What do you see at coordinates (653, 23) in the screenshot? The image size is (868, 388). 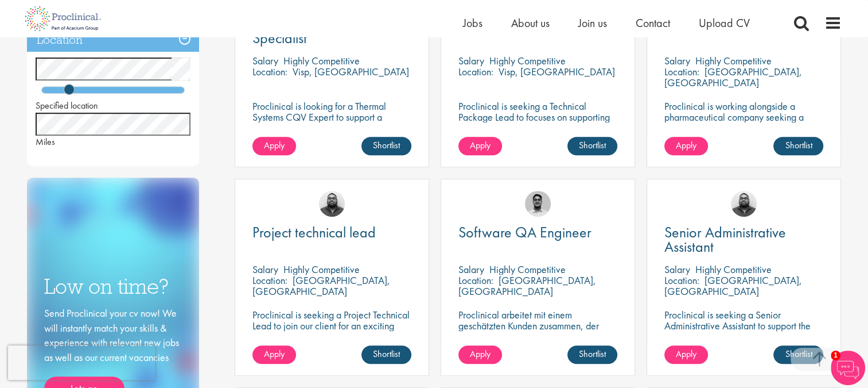 I see `span: Contact` at bounding box center [653, 23].